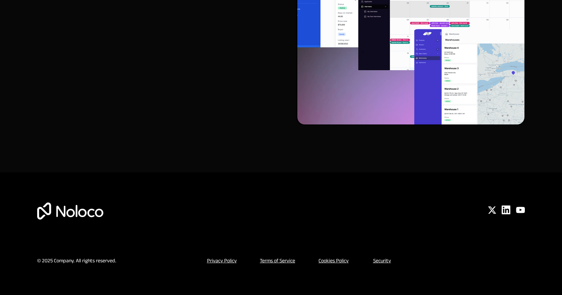  I want to click on u: Security, so click(382, 261).